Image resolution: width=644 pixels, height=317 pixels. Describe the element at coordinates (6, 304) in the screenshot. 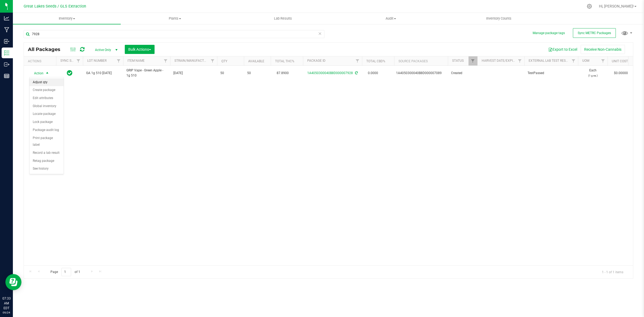

I see `p: 07:33 AM EDT` at that location.